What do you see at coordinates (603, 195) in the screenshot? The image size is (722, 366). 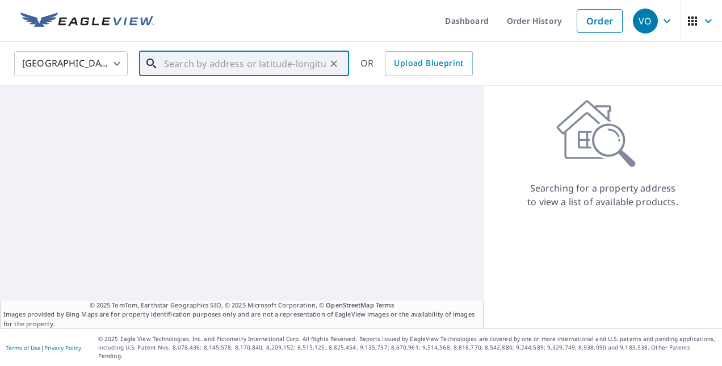 I see `p: Searching for a property address to view a list of available products.` at bounding box center [603, 195].